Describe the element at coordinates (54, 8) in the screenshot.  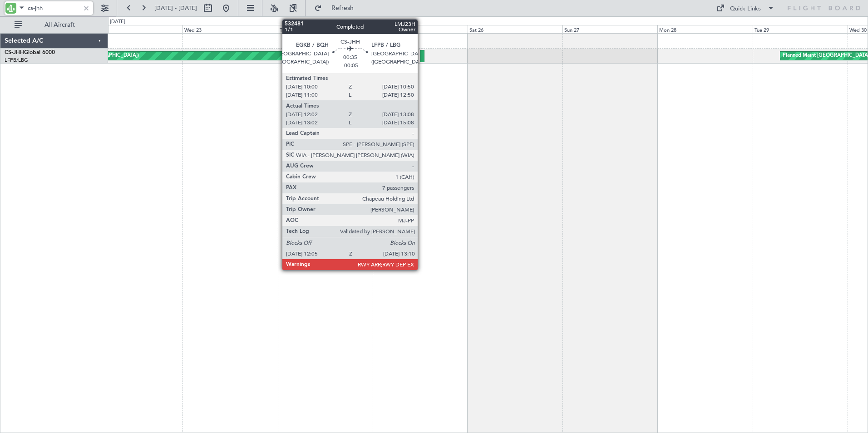
I see `input: A/C (Reg. or Type)` at that location.